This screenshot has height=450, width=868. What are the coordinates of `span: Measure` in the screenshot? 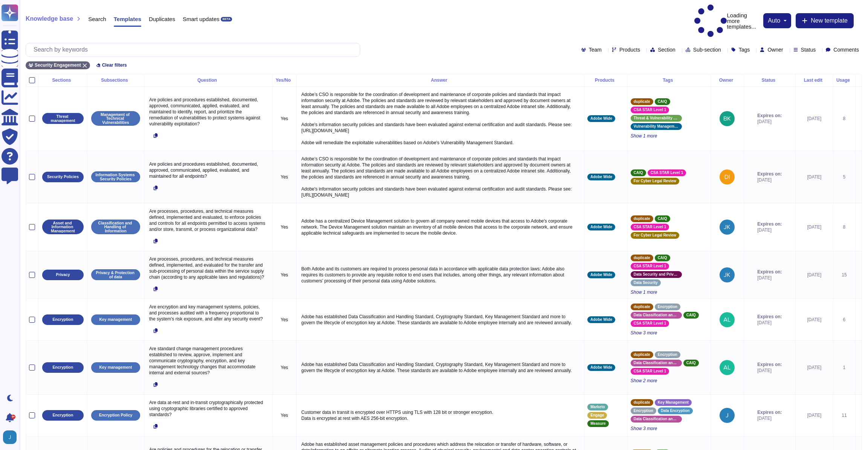 It's located at (598, 424).